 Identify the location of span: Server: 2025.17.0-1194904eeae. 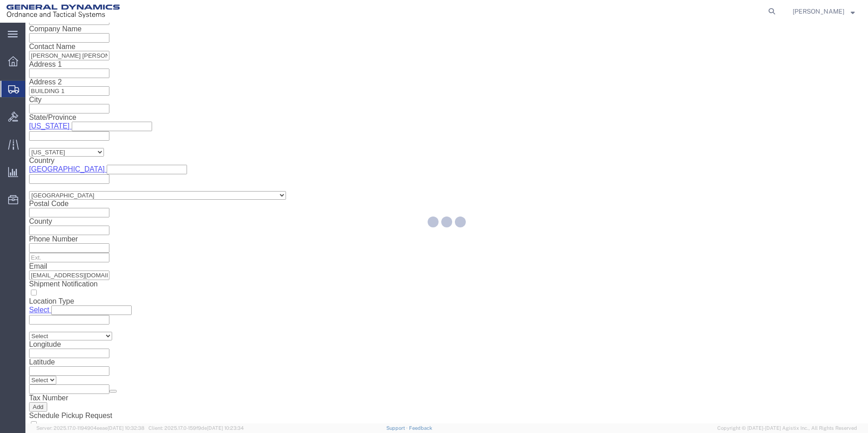
(90, 428).